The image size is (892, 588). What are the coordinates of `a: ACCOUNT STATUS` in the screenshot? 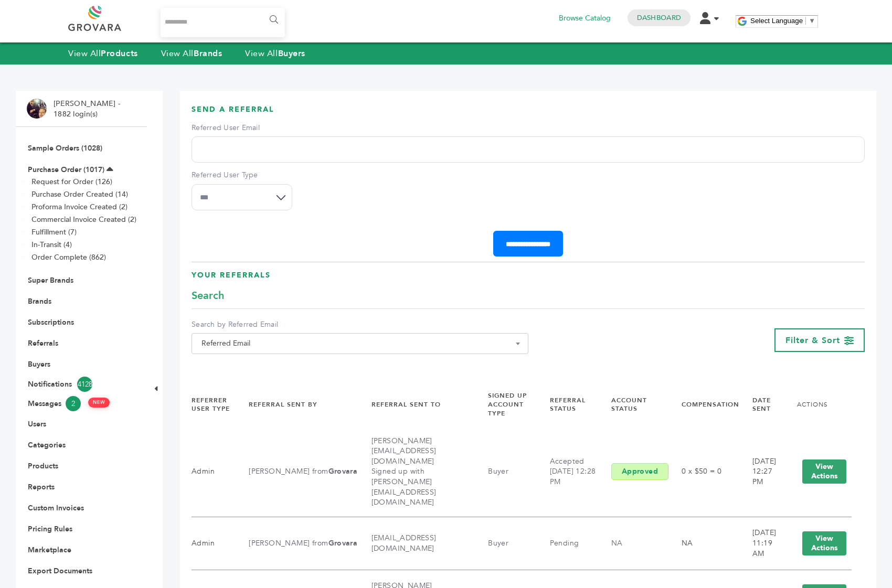 It's located at (629, 404).